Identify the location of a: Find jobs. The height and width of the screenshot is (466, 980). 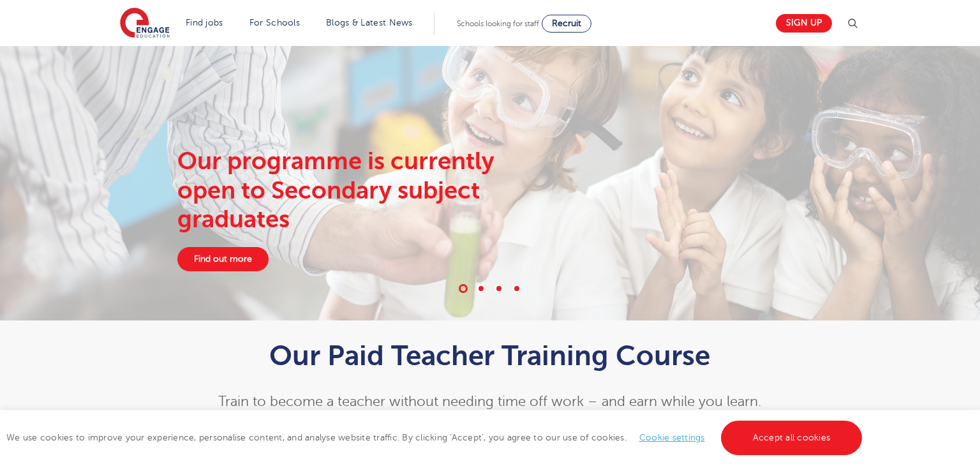
(204, 22).